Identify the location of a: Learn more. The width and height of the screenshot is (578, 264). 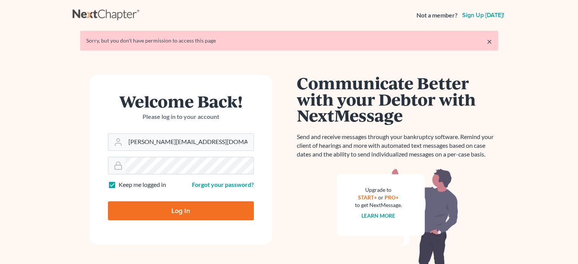
(378, 216).